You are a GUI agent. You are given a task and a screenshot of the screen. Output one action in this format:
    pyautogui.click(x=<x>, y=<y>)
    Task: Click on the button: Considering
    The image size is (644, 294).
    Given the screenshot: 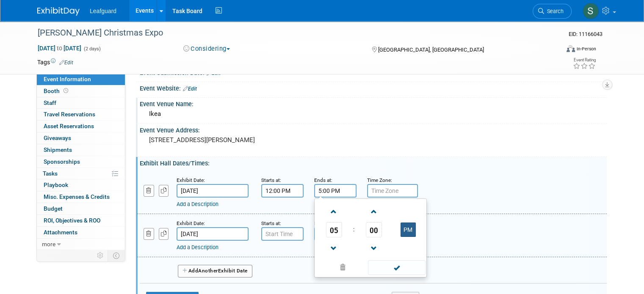 What is the action you would take?
    pyautogui.click(x=207, y=48)
    